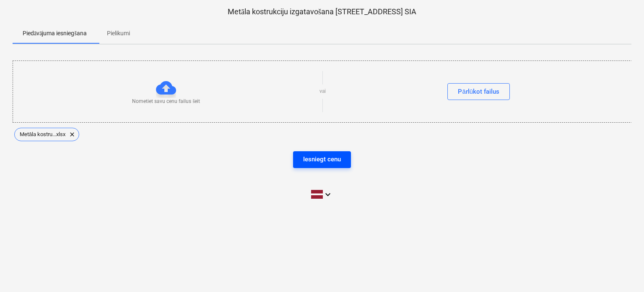  Describe the element at coordinates (47, 134) in the screenshot. I see `div: Metāla kostru...xlsx` at that location.